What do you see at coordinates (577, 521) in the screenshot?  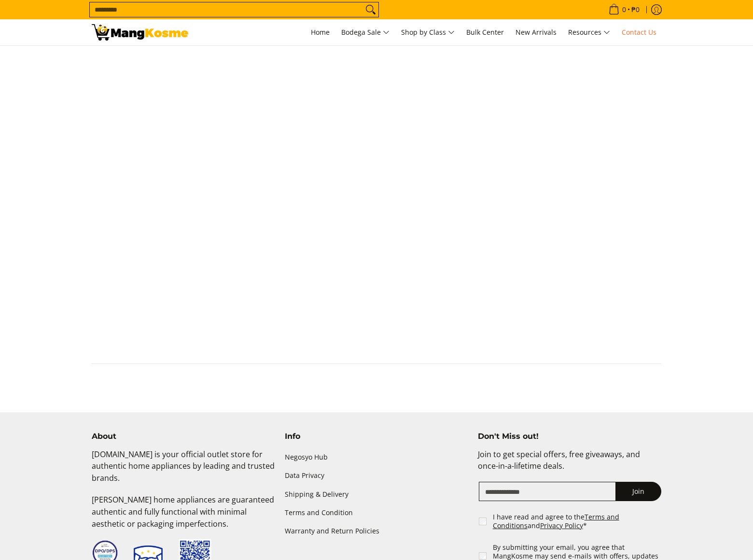 I see `label: I have read and agree to the and *` at bounding box center [577, 521].